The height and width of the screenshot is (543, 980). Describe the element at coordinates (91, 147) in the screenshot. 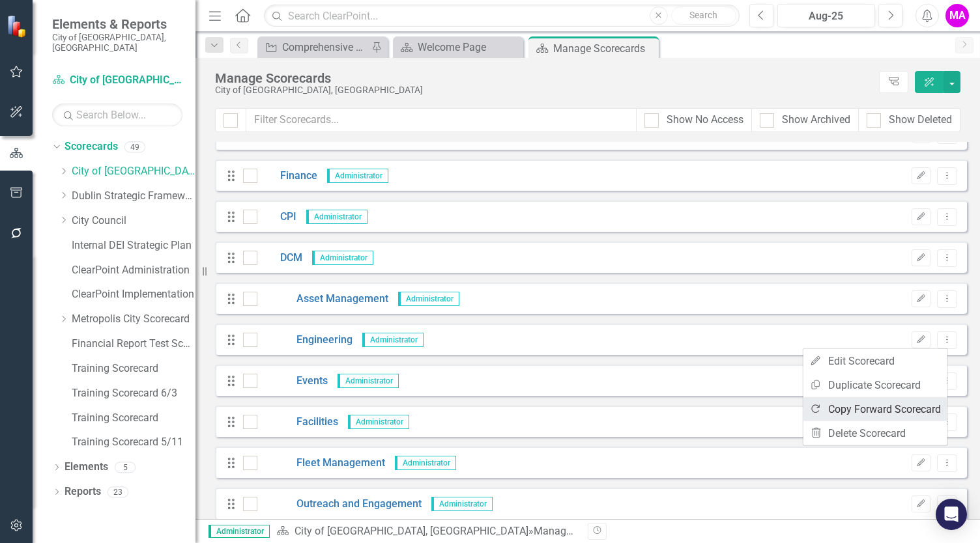

I see `a: Scorecards` at that location.